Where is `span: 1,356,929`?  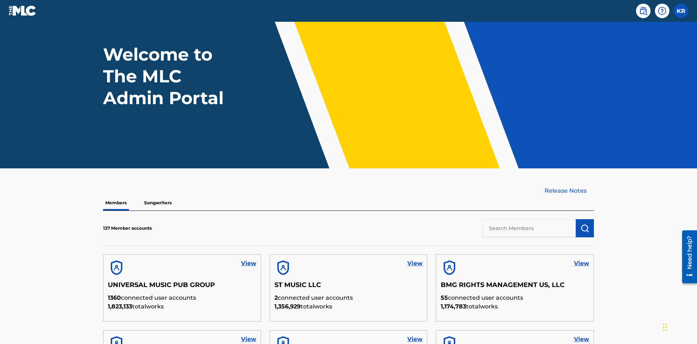 span: 1,356,929 is located at coordinates (288, 307).